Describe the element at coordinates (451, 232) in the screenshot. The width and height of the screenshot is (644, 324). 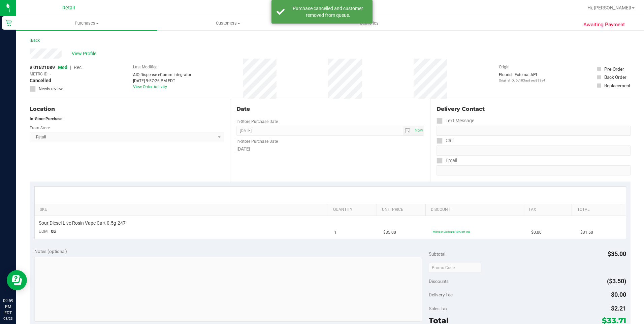
I see `span: Member Discount: 10% off line` at that location.